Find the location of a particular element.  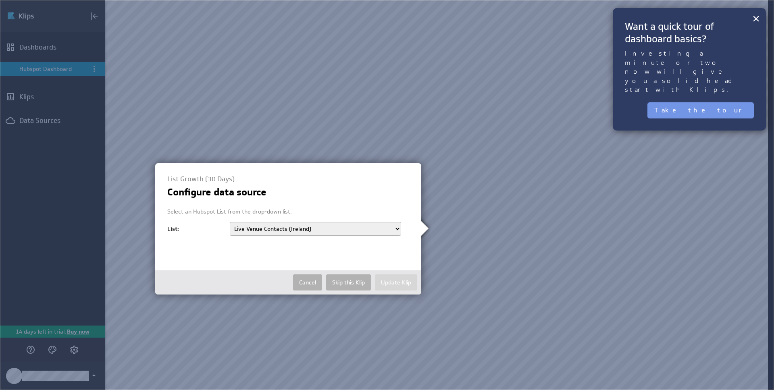

button: Close is located at coordinates (756, 19).